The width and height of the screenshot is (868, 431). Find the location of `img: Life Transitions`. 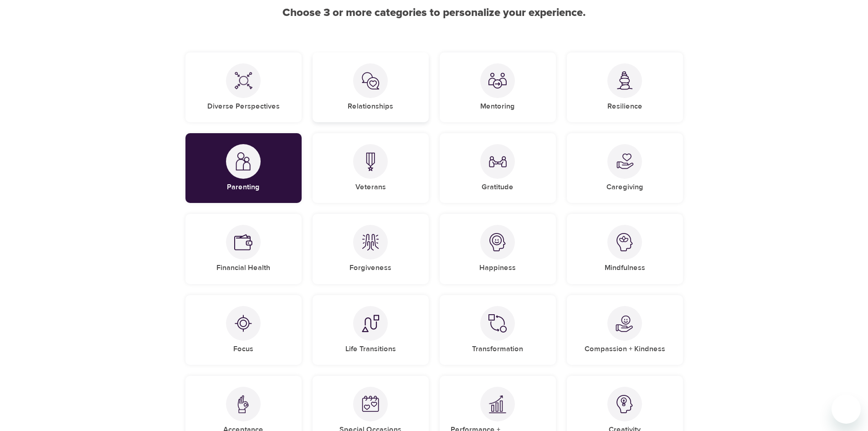

img: Life Transitions is located at coordinates (371, 323).